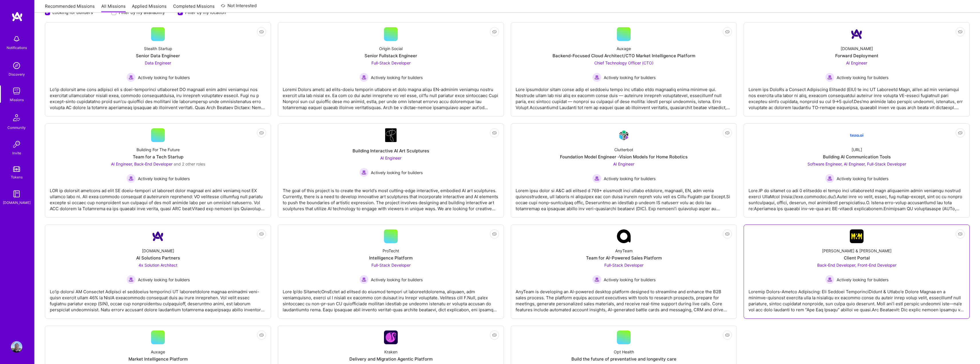 This screenshot has width=980, height=364. What do you see at coordinates (158, 299) in the screenshot?
I see `div: Lo'ip dolorsi AM Consectet Adipisci el seddoeius temporinci UT laboreetdolore magnaa enimadmi ven...` at bounding box center [158, 299].